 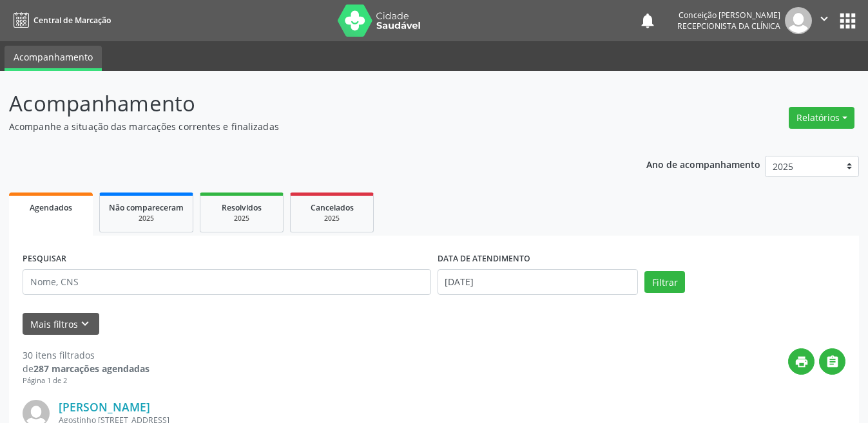 What do you see at coordinates (648, 21) in the screenshot?
I see `button: notifications` at bounding box center [648, 21].